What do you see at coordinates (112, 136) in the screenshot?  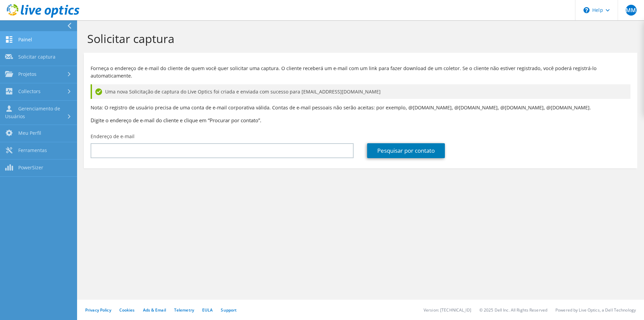 I see `label: Endereço de e-mail` at bounding box center [112, 136].